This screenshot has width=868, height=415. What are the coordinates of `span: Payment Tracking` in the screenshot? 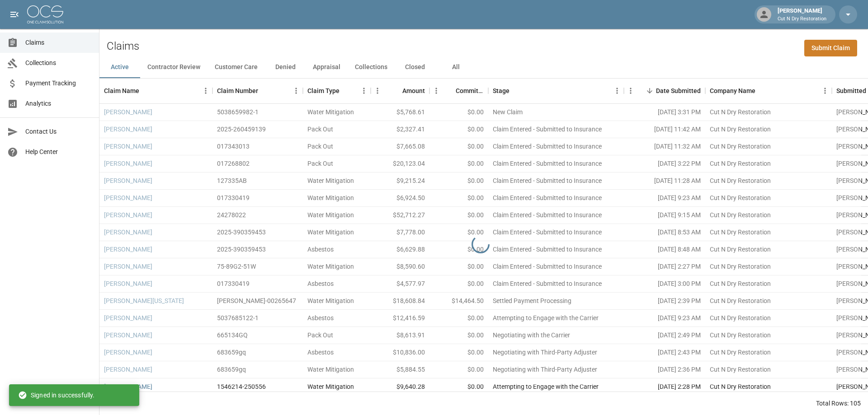 It's located at (58, 83).